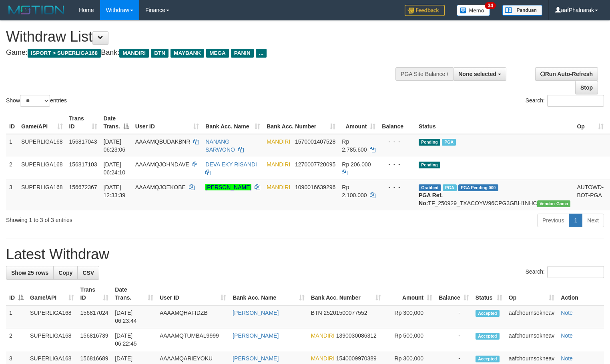 This screenshot has width=610, height=364. What do you see at coordinates (425, 10) in the screenshot?
I see `img: Feedback.jpg` at bounding box center [425, 10].